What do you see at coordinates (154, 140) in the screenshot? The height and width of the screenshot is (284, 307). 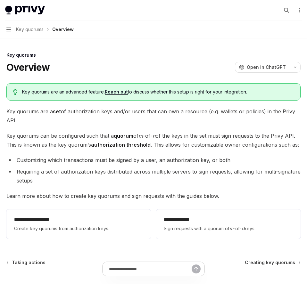 I see `span: Key quorums can be configured such that a of -of- of the keys in the set must sign requests to th...` at bounding box center [154, 140].